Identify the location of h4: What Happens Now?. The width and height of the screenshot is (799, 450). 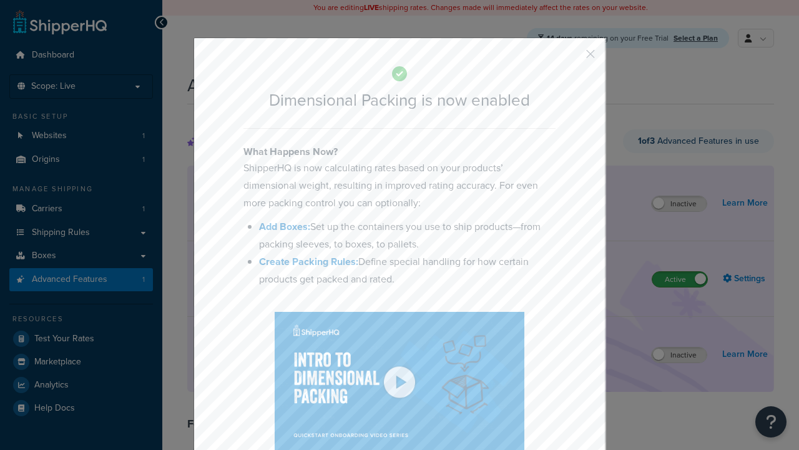
(400, 152).